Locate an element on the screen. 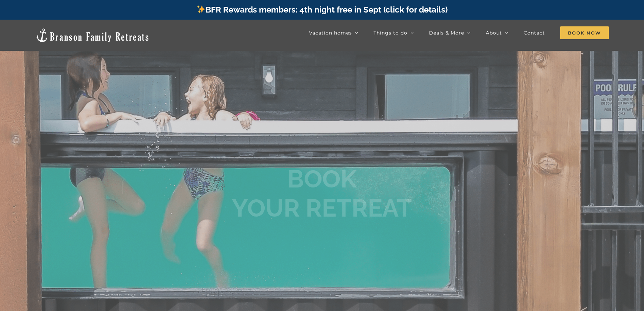 This screenshot has width=644, height=311. a: About is located at coordinates (497, 33).